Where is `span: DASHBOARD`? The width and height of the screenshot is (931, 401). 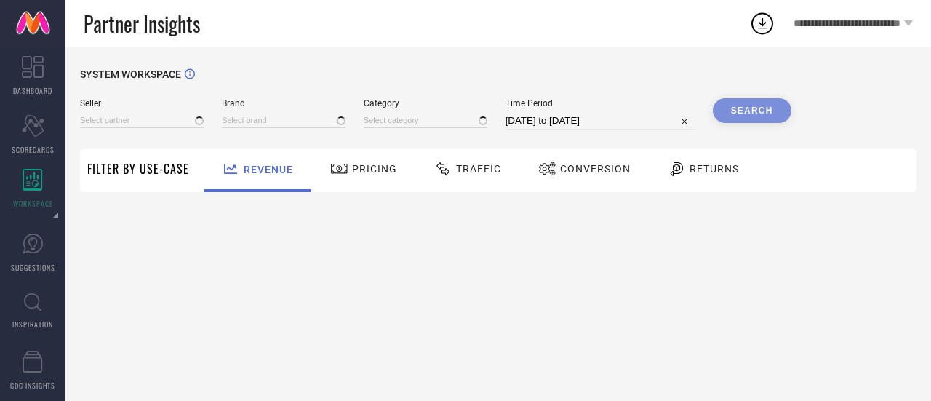
span: DASHBOARD is located at coordinates (33, 90).